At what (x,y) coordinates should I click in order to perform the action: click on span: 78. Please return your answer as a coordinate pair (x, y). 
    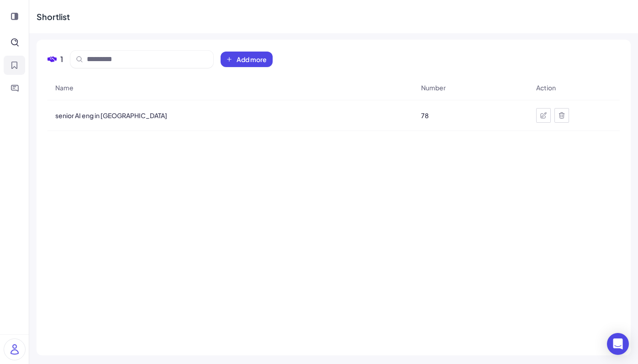
    Looking at the image, I should click on (425, 116).